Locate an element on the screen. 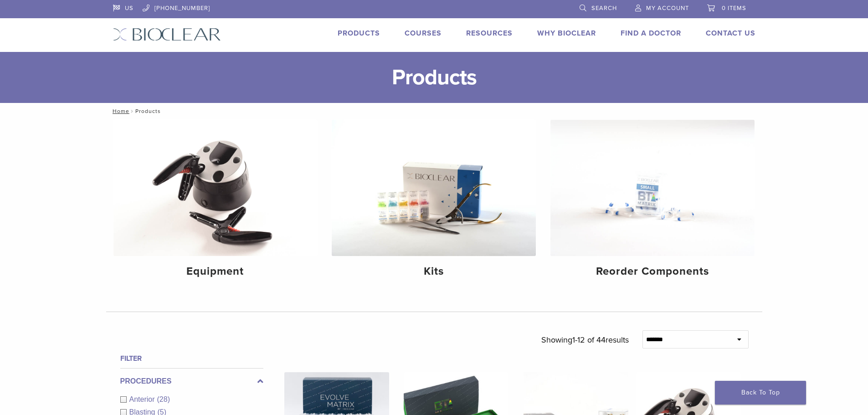 The width and height of the screenshot is (868, 415). a: Why Bioclear is located at coordinates (566, 34).